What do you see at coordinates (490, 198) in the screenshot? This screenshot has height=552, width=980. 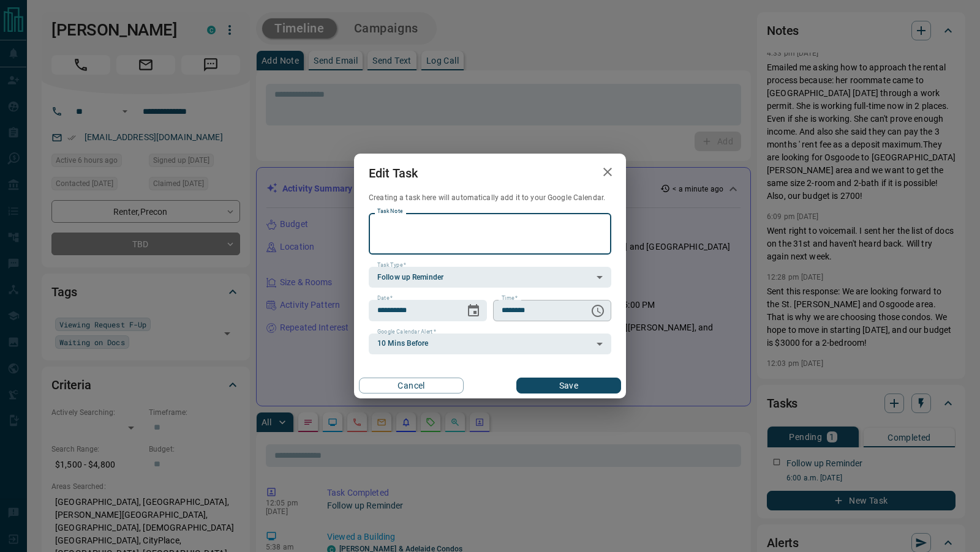 I see `p: Creating a task here will automatically add it to your Google Calendar.` at bounding box center [490, 198].